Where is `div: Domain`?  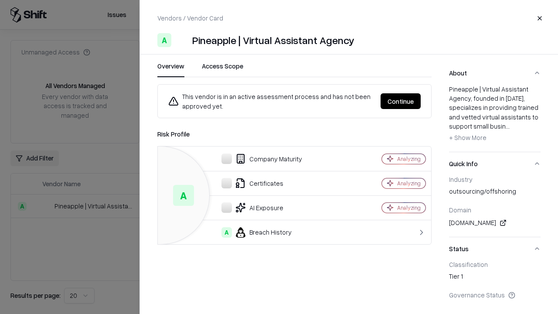 div: Domain is located at coordinates (495, 210).